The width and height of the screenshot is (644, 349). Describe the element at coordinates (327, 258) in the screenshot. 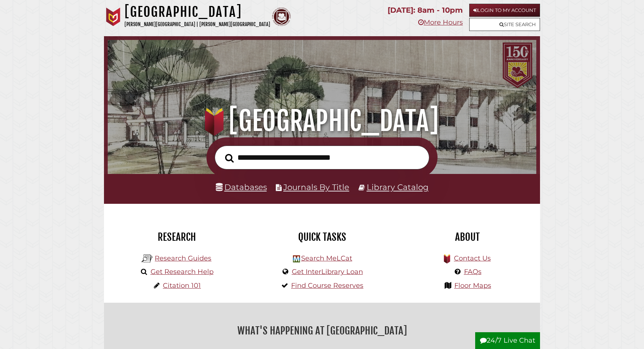

I see `a: Search MeLCat` at that location.